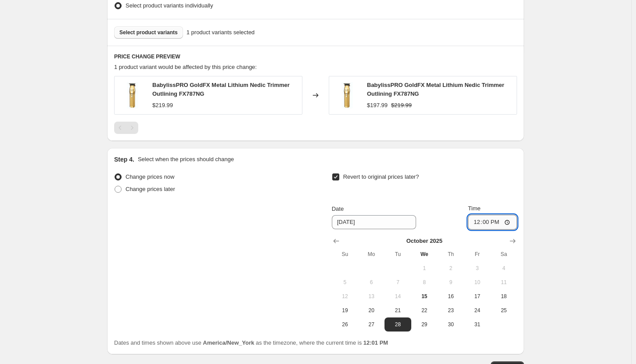 This screenshot has height=364, width=636. I want to click on span: Select product variants individually, so click(169, 5).